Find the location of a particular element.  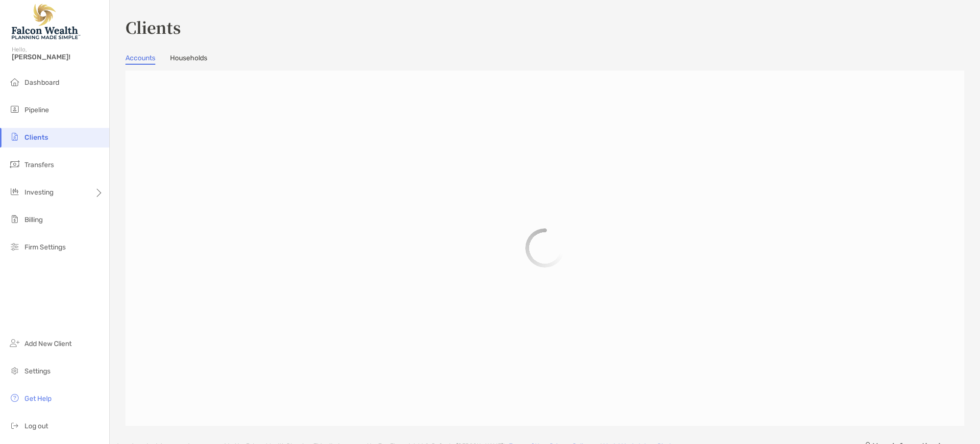

a: Households is located at coordinates (189, 59).